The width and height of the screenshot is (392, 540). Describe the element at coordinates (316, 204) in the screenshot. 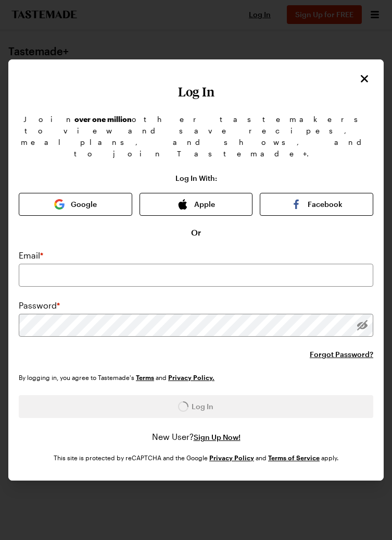

I see `button: Facebook` at that location.